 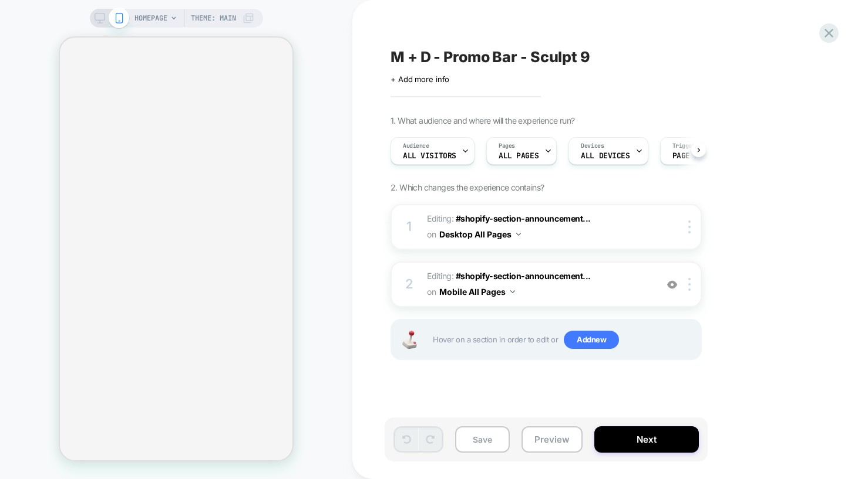 What do you see at coordinates (477, 292) in the screenshot?
I see `button: Mobile All Pages` at bounding box center [477, 292].